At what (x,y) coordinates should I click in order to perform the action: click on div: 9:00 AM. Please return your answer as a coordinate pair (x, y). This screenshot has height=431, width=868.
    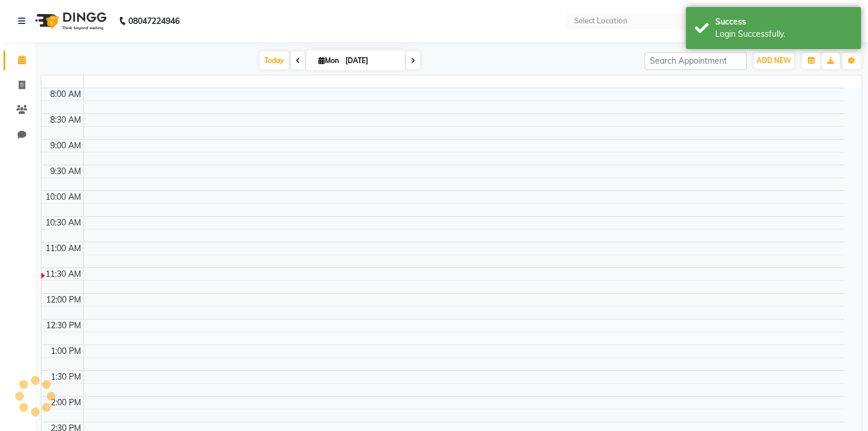
    Looking at the image, I should click on (65, 145).